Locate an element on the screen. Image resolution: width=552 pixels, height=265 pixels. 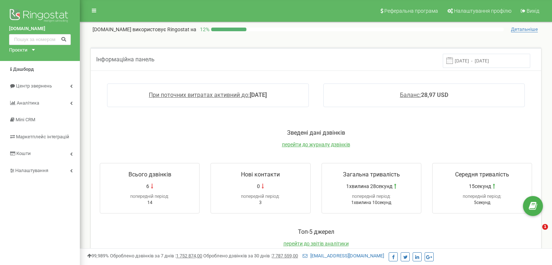
span: Маркетплейс інтеграцій is located at coordinates (42, 136).